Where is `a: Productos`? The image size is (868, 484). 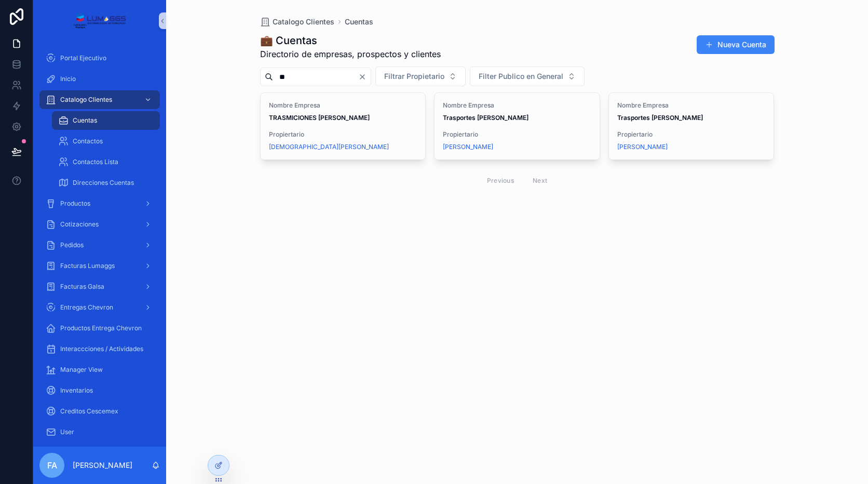
a: Productos is located at coordinates (99, 204).